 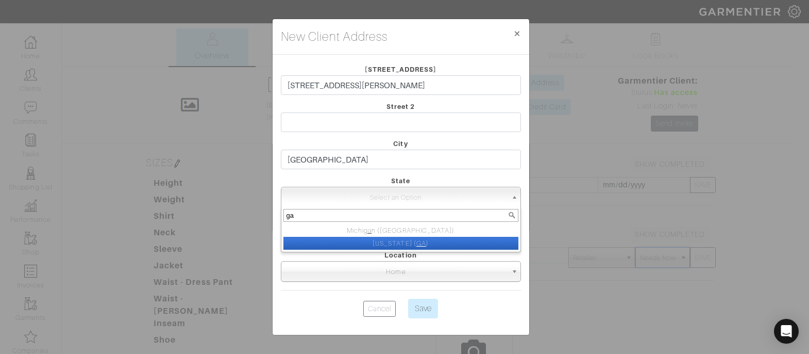 What do you see at coordinates (400, 255) in the screenshot?
I see `span: Location` at bounding box center [400, 255].